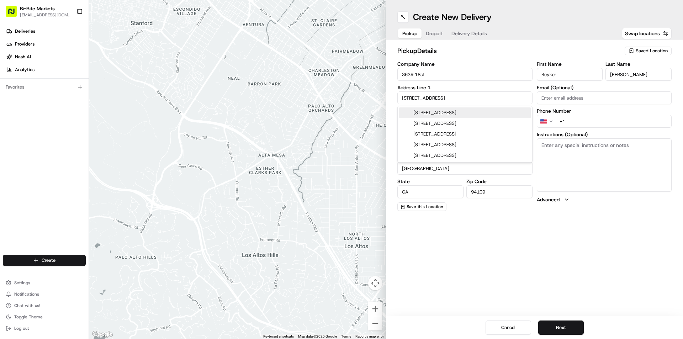 The image size is (683, 339). I want to click on a: Terms (opens in new tab), so click(346, 336).